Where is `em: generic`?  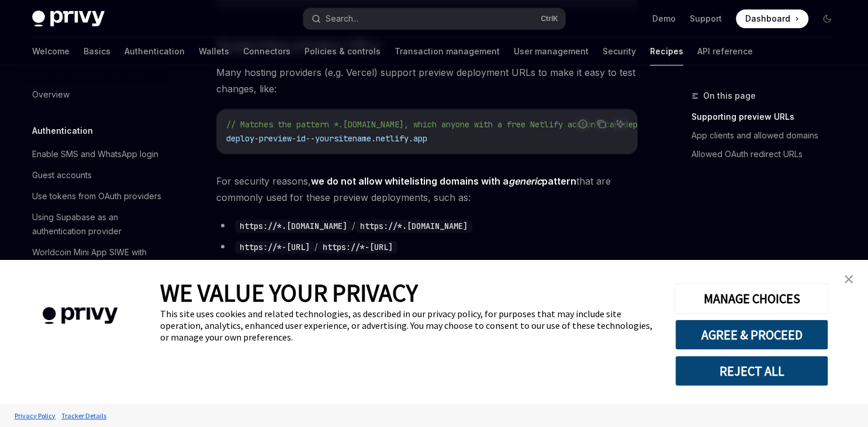 em: generic is located at coordinates (525, 181).